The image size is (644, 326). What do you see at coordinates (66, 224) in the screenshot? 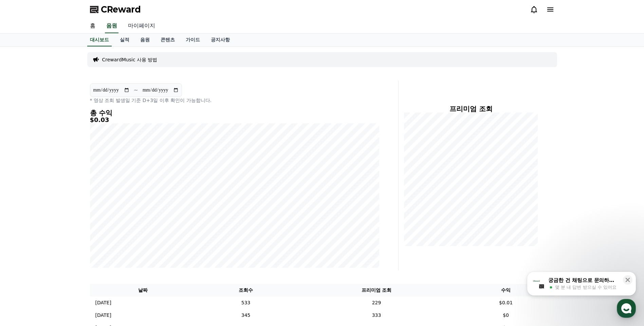
I see `a: 대화` at bounding box center [66, 224].